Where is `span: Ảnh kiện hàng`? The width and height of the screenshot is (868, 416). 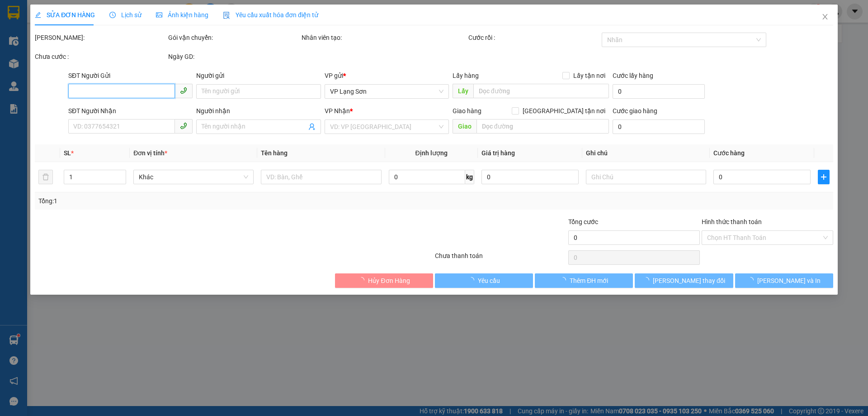
span: Ảnh kiện hàng is located at coordinates (182, 15).